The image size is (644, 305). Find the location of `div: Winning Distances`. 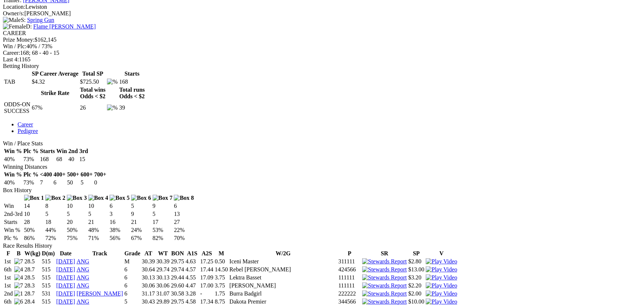

div: Winning Distances is located at coordinates (322, 167).